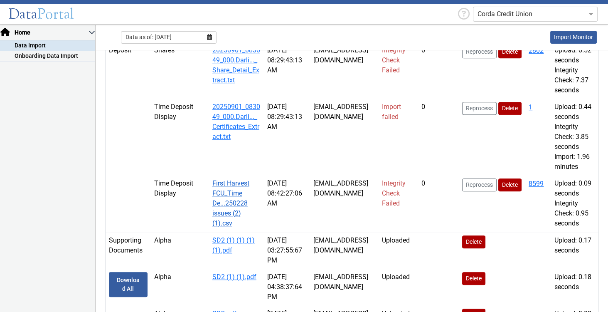  What do you see at coordinates (575, 188) in the screenshot?
I see `div: Upload: 0.09 seconds` at bounding box center [575, 188].